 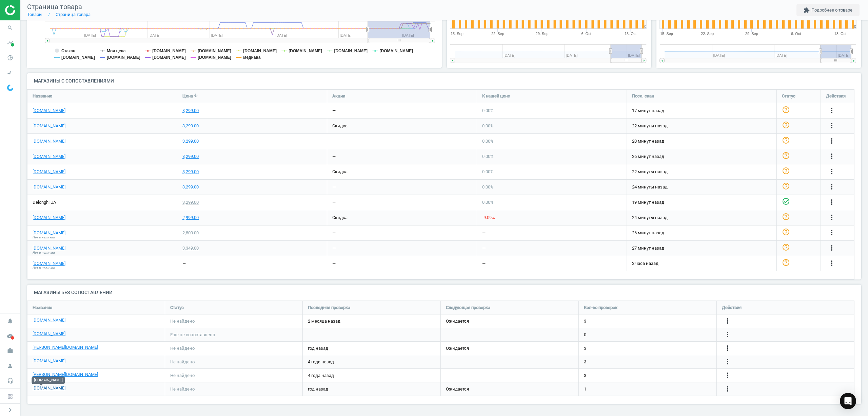 I want to click on span: 2 месяца назад, so click(x=371, y=321).